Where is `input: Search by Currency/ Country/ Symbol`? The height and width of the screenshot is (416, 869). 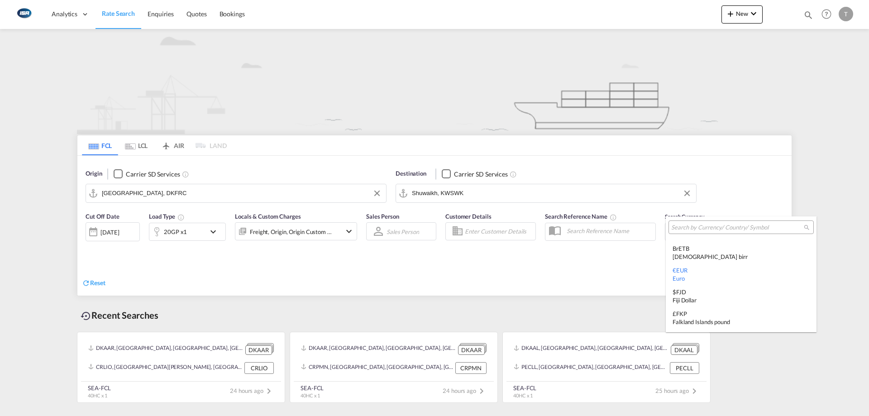 input: Search by Currency/ Country/ Symbol is located at coordinates (737, 228).